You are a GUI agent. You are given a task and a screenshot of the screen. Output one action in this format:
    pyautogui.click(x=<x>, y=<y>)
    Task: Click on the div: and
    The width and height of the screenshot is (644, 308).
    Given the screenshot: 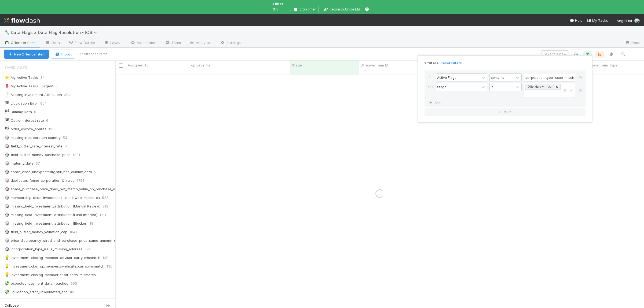 What is the action you would take?
    pyautogui.click(x=432, y=91)
    